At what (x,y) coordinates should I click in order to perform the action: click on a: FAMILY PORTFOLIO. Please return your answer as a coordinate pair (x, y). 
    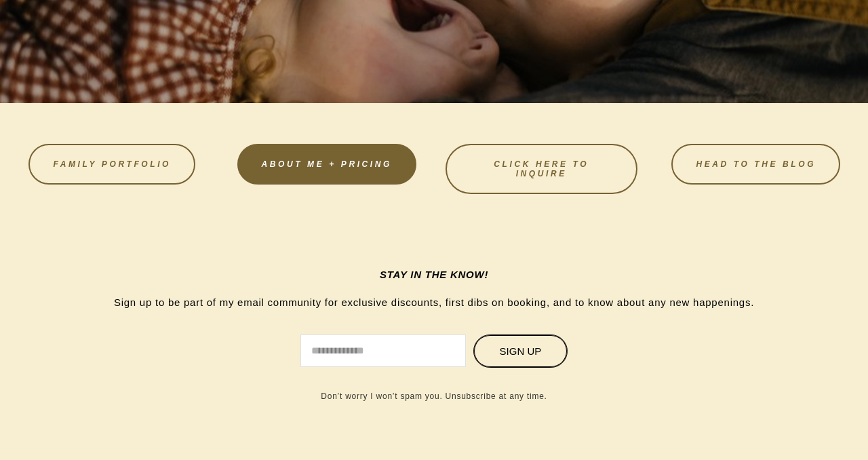
    Looking at the image, I should click on (112, 164).